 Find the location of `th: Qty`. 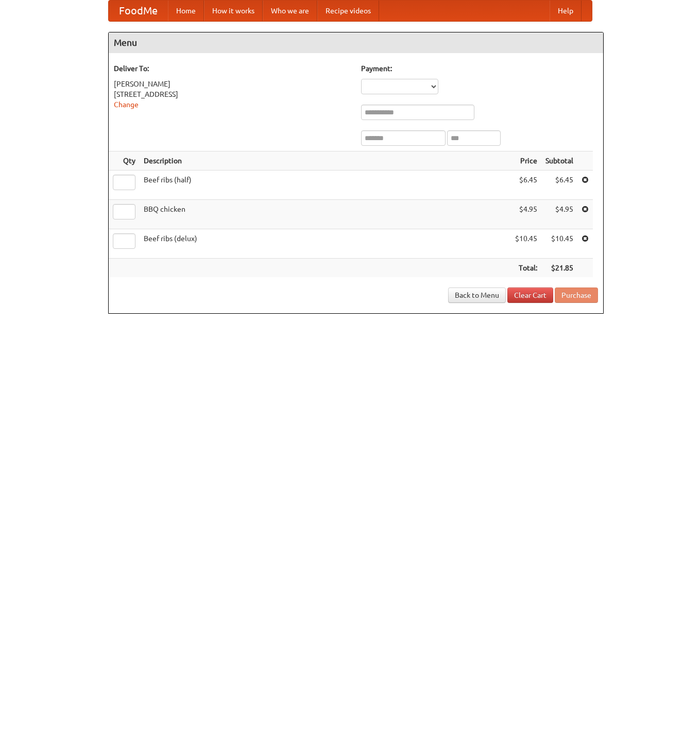

th: Qty is located at coordinates (124, 161).